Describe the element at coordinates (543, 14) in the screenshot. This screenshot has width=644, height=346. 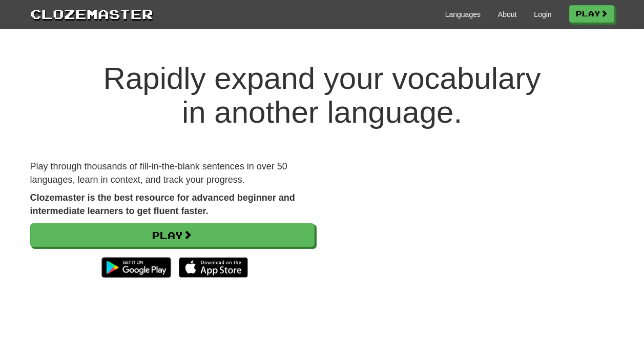
I see `a: Login` at that location.